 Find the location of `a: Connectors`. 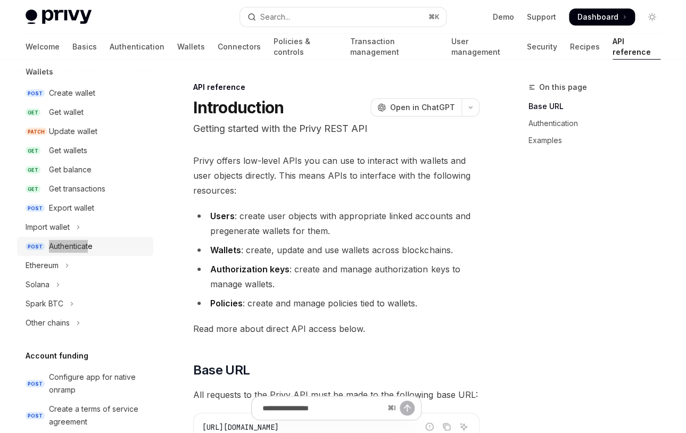

a: Connectors is located at coordinates (239, 47).